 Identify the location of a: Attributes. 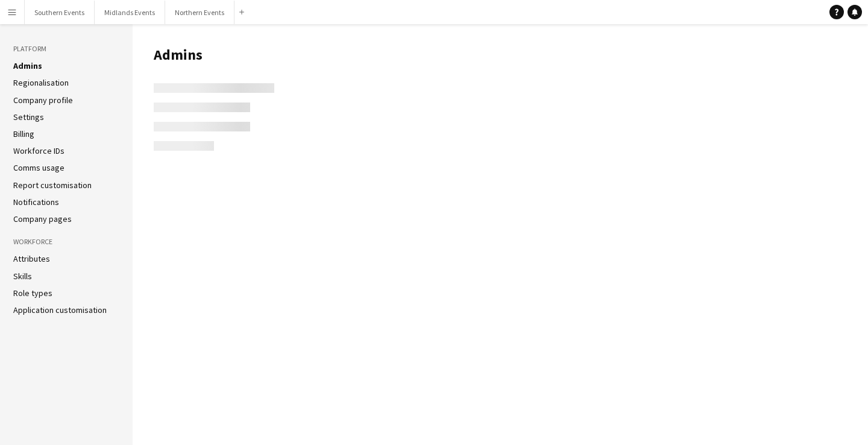
(32, 259).